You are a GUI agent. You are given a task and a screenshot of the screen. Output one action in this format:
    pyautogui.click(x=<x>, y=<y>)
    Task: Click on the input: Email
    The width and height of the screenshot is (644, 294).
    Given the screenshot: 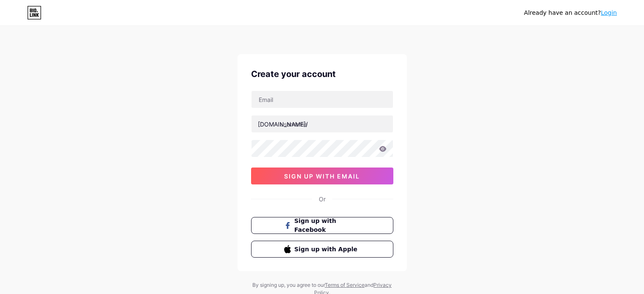 What is the action you would take?
    pyautogui.click(x=322, y=100)
    